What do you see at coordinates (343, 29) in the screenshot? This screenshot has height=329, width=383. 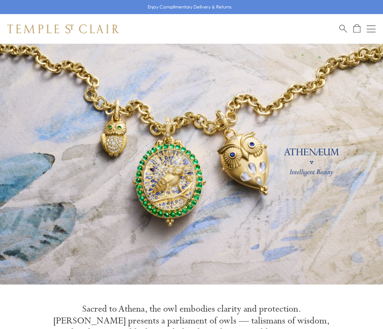 I see `a: Search` at bounding box center [343, 29].